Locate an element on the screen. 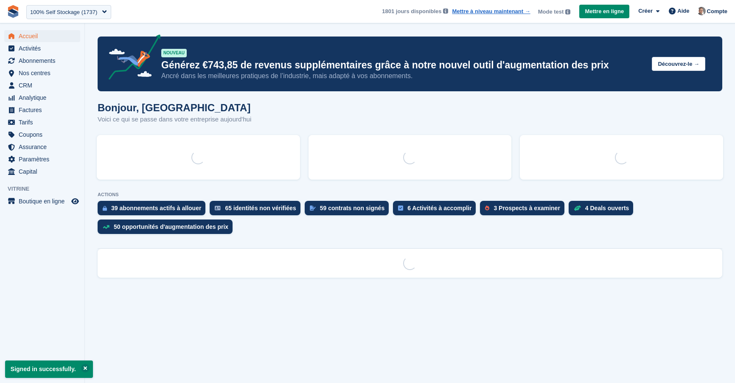 This screenshot has height=383, width=735. a: 4 Deals ouverts is located at coordinates (603, 210).